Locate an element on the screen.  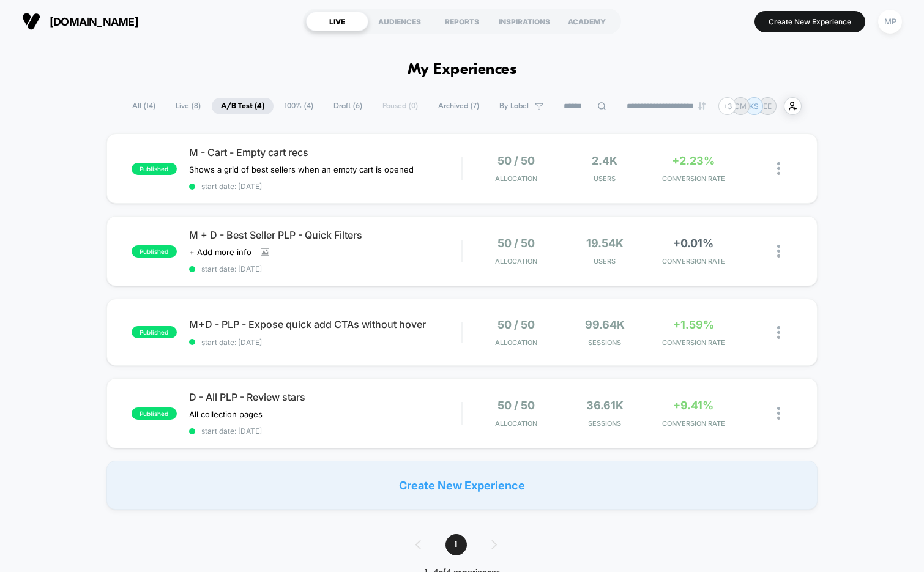
p: CM is located at coordinates (740, 106).